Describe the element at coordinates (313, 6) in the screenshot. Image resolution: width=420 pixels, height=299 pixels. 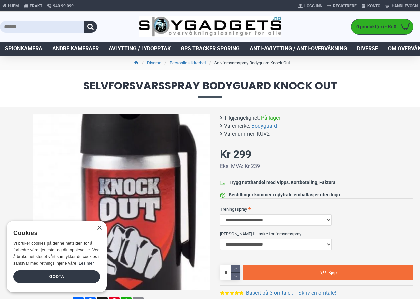
I see `span: Logg Inn` at that location.